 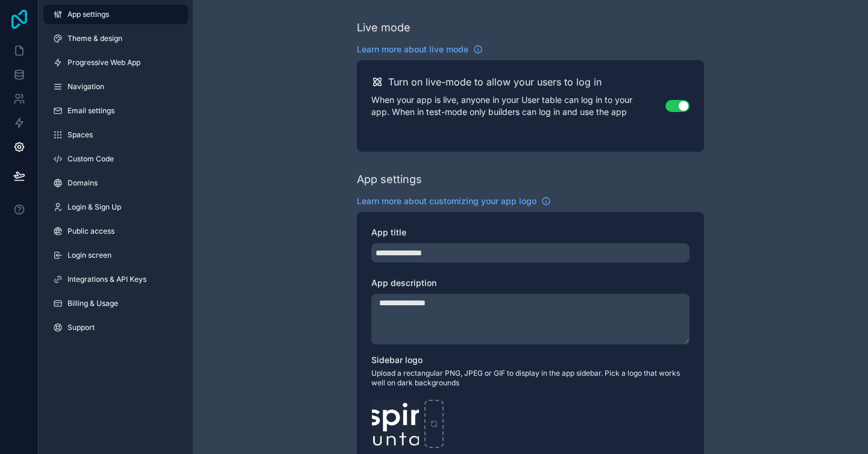 What do you see at coordinates (383, 28) in the screenshot?
I see `div: Live mode` at bounding box center [383, 28].